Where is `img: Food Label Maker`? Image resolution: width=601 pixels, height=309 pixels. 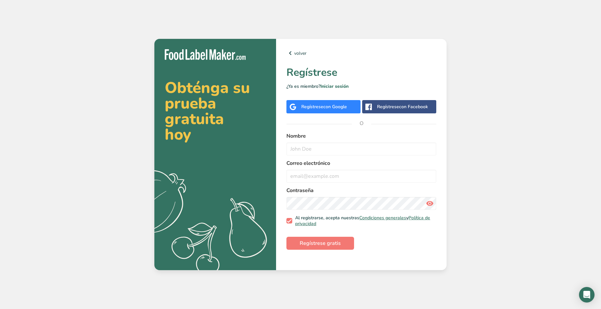
img: Food Label Maker is located at coordinates (205, 54).